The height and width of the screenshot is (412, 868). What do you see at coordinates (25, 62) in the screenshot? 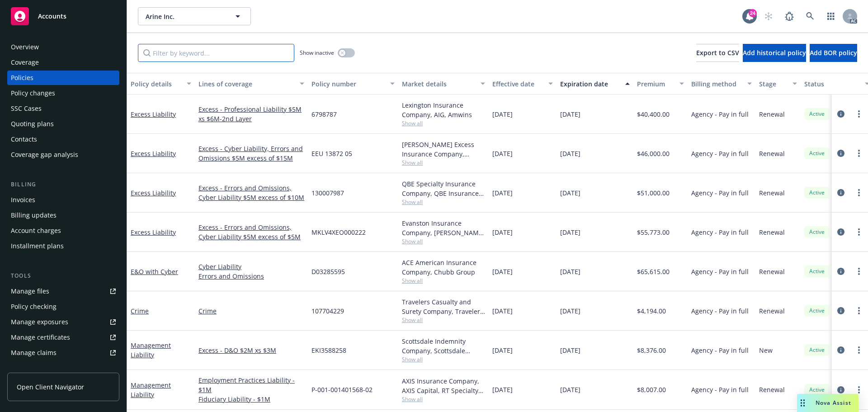
I see `div: Coverage` at bounding box center [25, 62].